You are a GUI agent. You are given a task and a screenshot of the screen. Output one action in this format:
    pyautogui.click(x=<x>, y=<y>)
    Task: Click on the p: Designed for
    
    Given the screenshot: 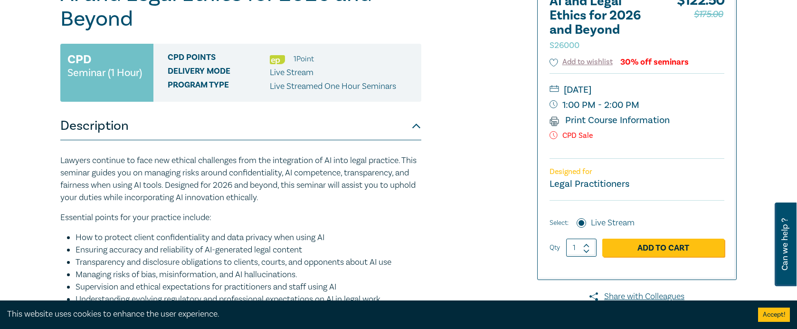 What is the action you would take?
    pyautogui.click(x=637, y=171)
    